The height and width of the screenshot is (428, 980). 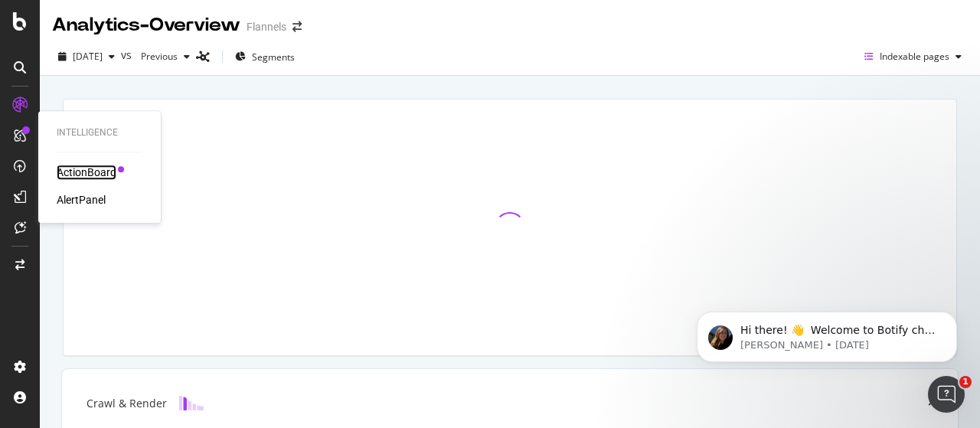 What do you see at coordinates (914, 55) in the screenshot?
I see `span: Indexable pages` at bounding box center [914, 55].